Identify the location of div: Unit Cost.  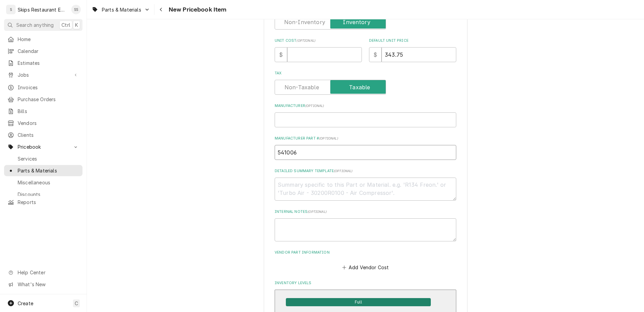
(318, 50).